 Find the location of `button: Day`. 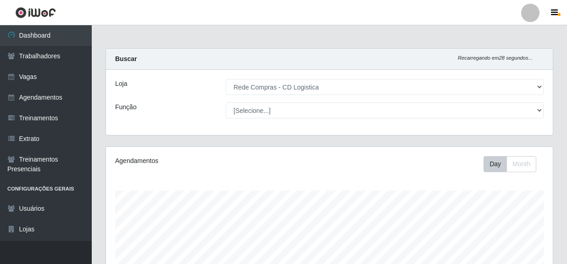

button: Day is located at coordinates (495, 164).